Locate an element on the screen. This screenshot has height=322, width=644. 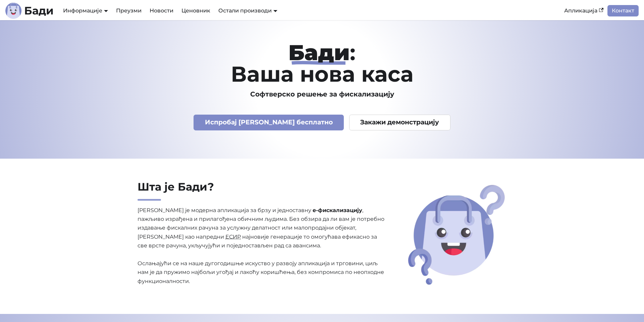
a: Новости is located at coordinates (161, 11).